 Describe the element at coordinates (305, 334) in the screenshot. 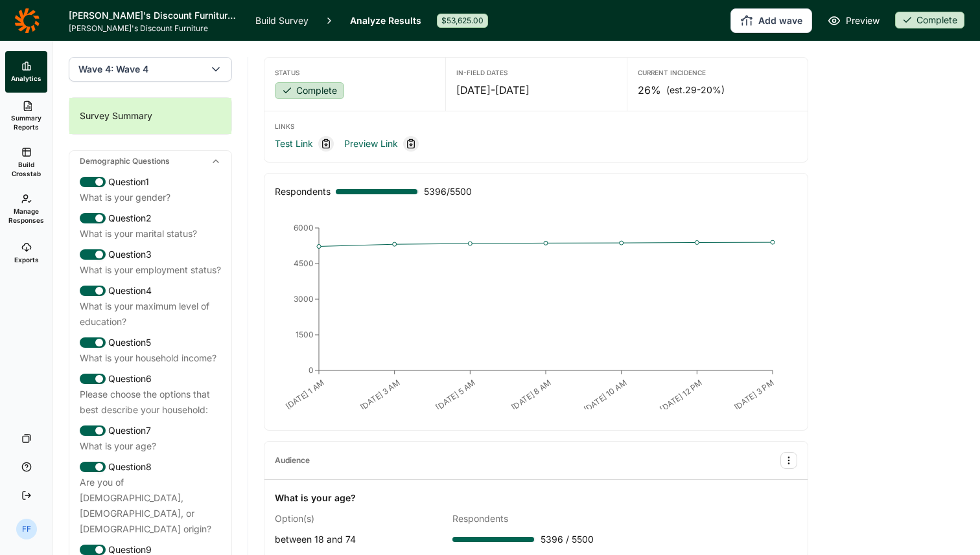

I see `tspan: 1500` at that location.